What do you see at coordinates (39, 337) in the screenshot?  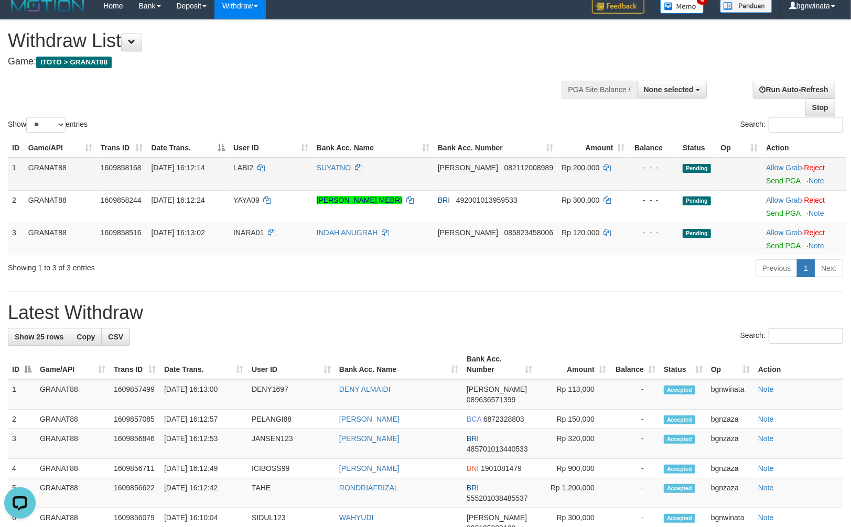 I see `span: Show 25 rows` at bounding box center [39, 337].